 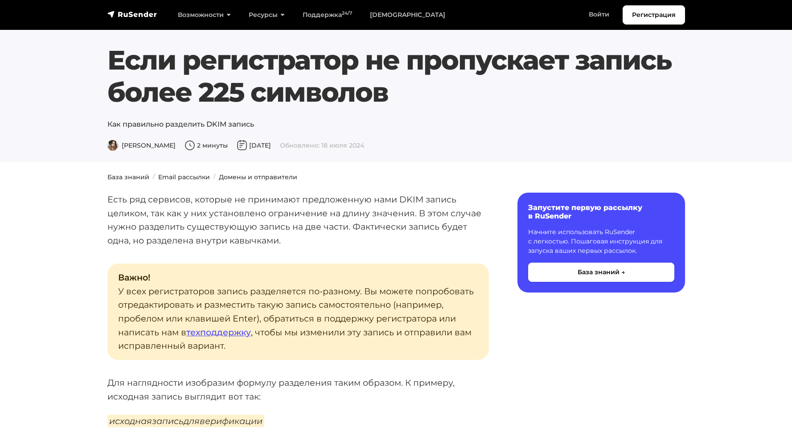 What do you see at coordinates (242, 145) in the screenshot?
I see `img: Дата публикации` at bounding box center [242, 145].